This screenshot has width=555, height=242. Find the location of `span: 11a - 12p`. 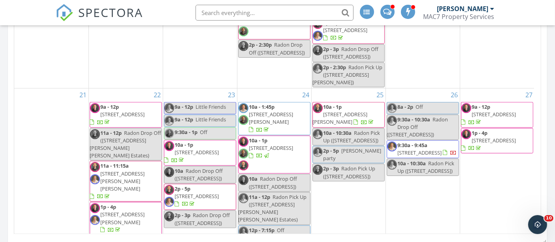

span: 11a - 12p is located at coordinates (111, 133).